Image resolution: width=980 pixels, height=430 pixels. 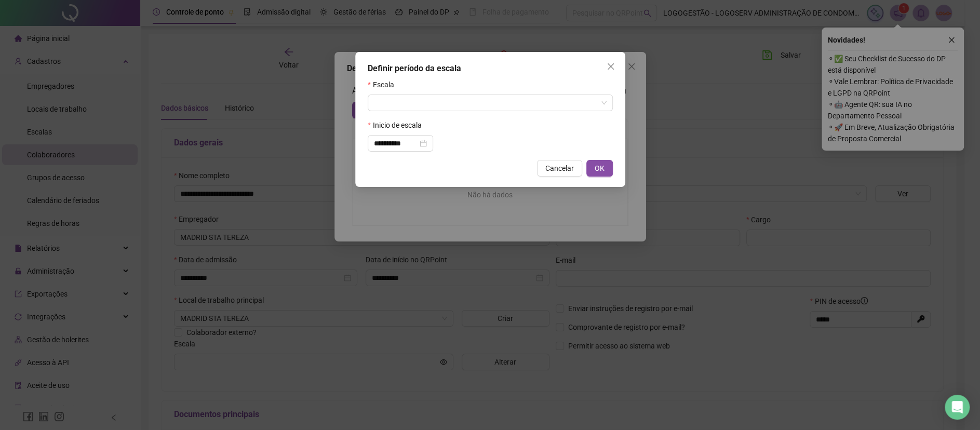 I want to click on button: Cancelar, so click(x=560, y=168).